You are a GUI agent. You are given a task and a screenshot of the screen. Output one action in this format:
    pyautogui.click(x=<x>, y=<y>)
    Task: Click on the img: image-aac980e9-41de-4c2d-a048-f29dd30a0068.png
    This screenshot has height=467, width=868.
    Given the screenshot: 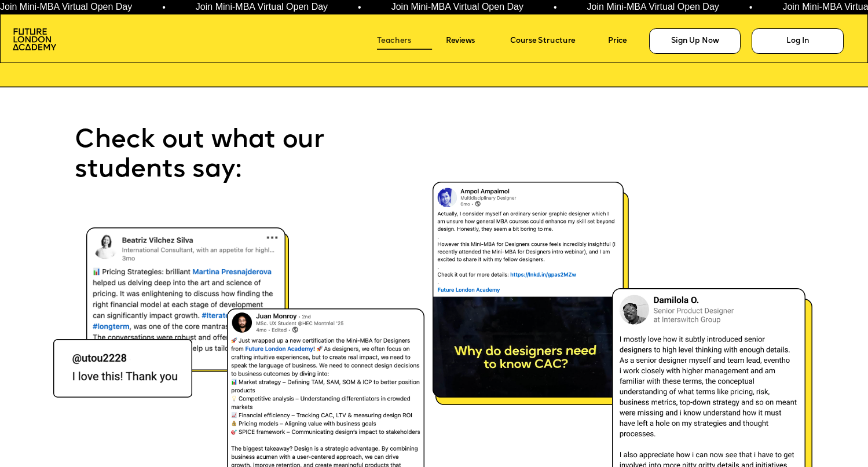 What is the action you would take?
    pyautogui.click(x=34, y=39)
    